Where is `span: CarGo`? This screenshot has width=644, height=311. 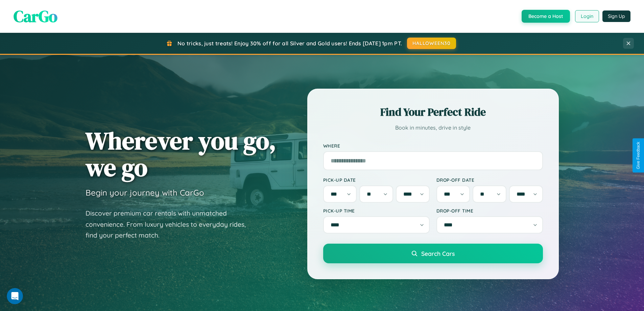 span: CarGo is located at coordinates (36, 17).